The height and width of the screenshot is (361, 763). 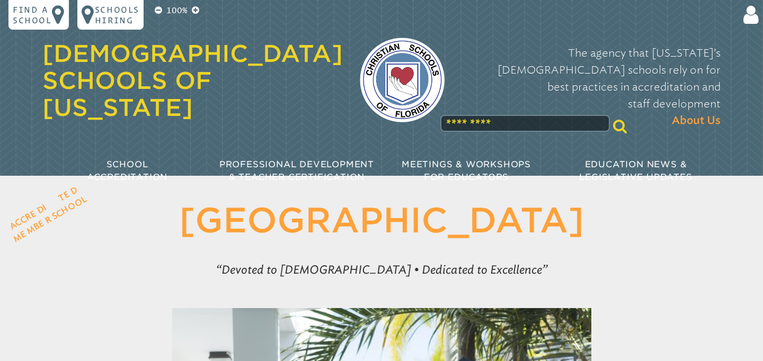 I want to click on p: Schools Hiring, so click(x=117, y=15).